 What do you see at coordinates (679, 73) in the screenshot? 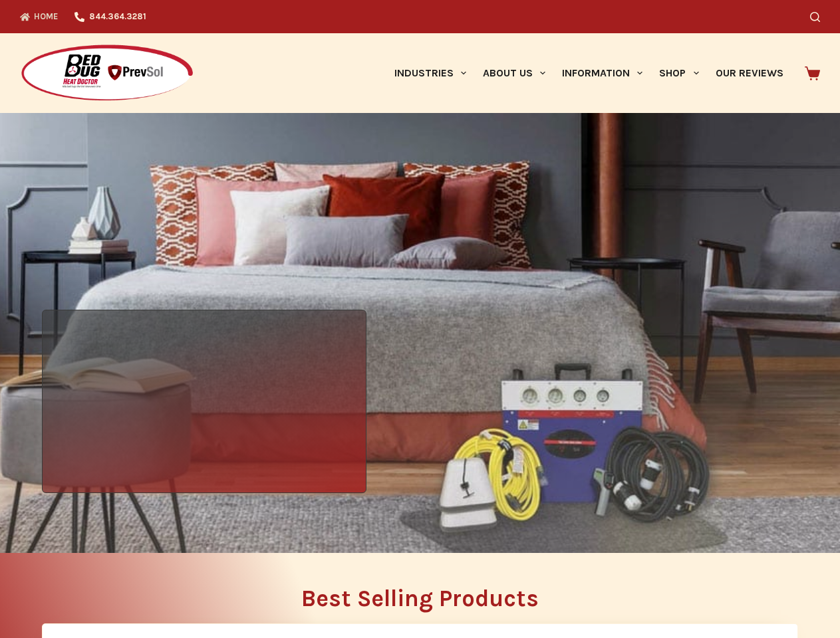
I see `a: Shop` at bounding box center [679, 73].